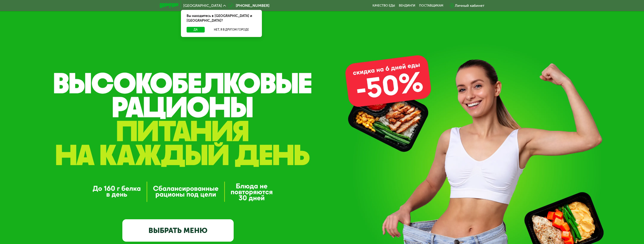 The width and height of the screenshot is (644, 244). What do you see at coordinates (431, 6) in the screenshot?
I see `div: поставщикам` at bounding box center [431, 6].